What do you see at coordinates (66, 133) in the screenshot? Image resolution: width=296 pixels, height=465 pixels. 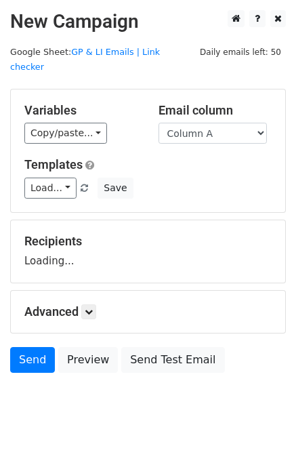 I see `a: Copy/paste...` at bounding box center [66, 133].